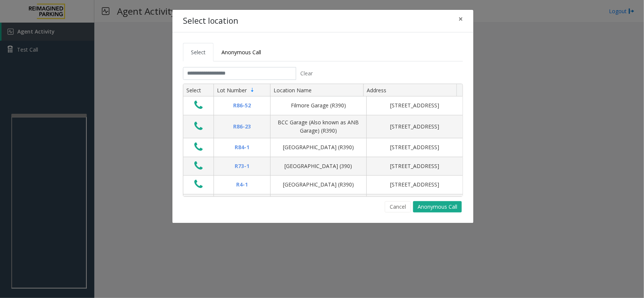 The height and width of the screenshot is (298, 644). I want to click on span: Anonymous Call, so click(241, 52).